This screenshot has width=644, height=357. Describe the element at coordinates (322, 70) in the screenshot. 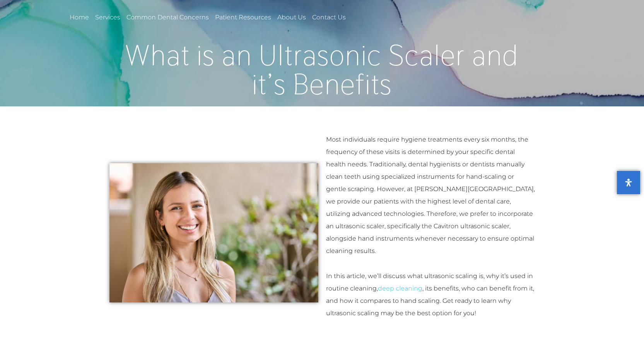

I see `h1: What is an Ultrasonic Scaler and it’s Benefits` at that location.